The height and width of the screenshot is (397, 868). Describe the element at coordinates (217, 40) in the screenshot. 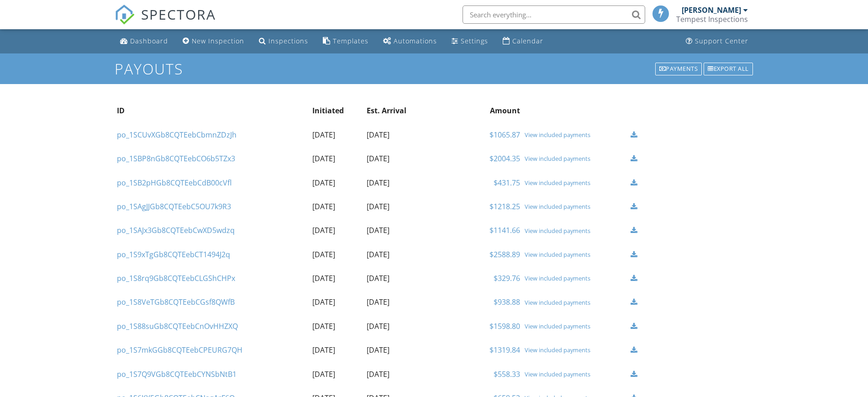

I see `div: New Inspection` at that location.